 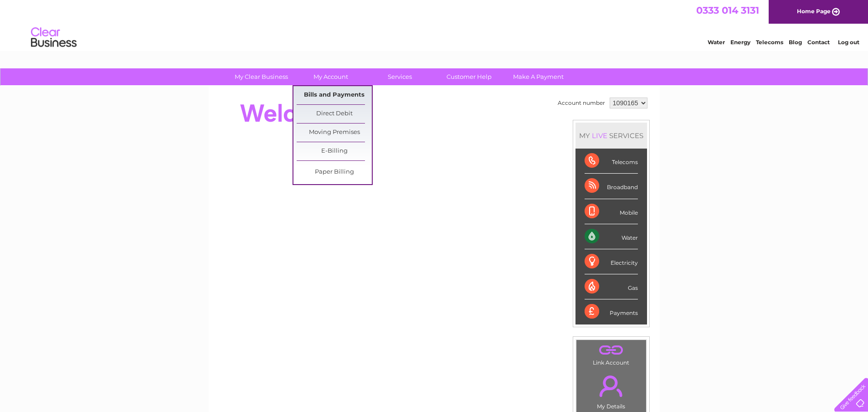 What do you see at coordinates (611, 311) in the screenshot?
I see `div: Payments` at bounding box center [611, 311].